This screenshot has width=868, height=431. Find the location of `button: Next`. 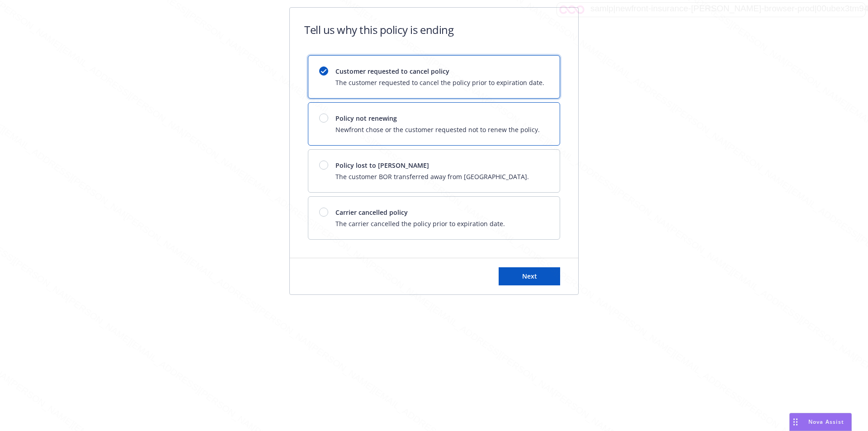

button: Next is located at coordinates (529, 276).